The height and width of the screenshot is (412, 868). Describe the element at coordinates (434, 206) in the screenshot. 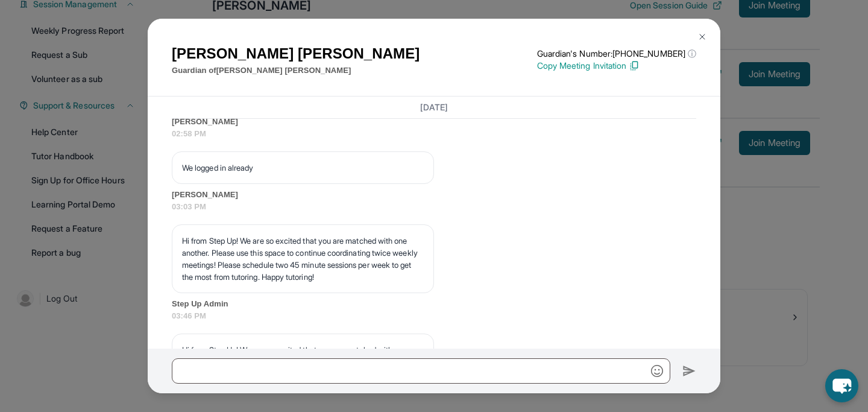

I see `span: 03:03 PM` at that location.